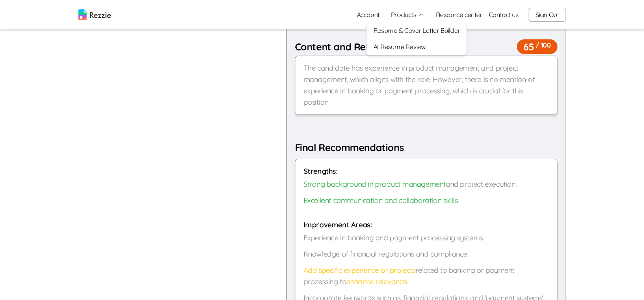 The width and height of the screenshot is (644, 300). I want to click on div: Content and Relevance, so click(426, 47).